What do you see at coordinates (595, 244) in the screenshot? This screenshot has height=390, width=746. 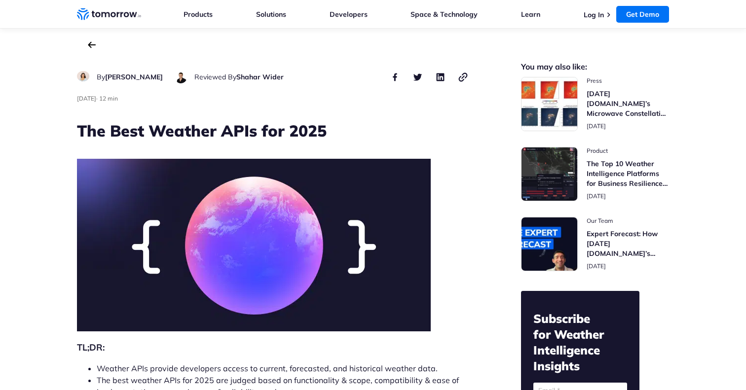 I see `a: Read Expert Forecast: How Tomorrow.io’s Microwave Sounders Are Revolutionizing Hurricane Monitoring` at bounding box center [595, 244].